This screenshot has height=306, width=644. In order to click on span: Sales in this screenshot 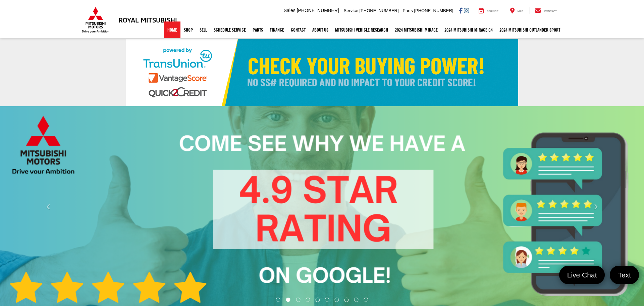, I will do `click(290, 11)`.